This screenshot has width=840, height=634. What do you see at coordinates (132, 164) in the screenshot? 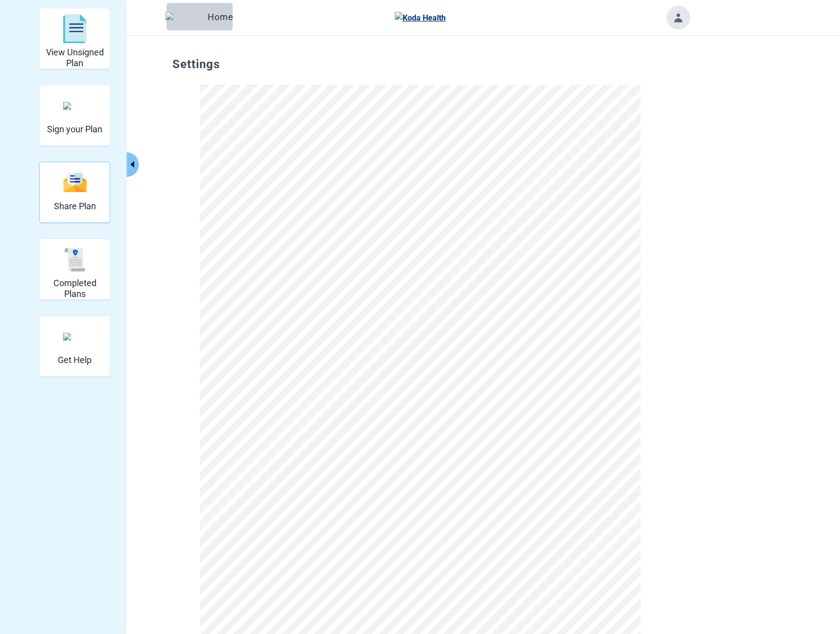
I see `span: caret-left` at bounding box center [132, 164].